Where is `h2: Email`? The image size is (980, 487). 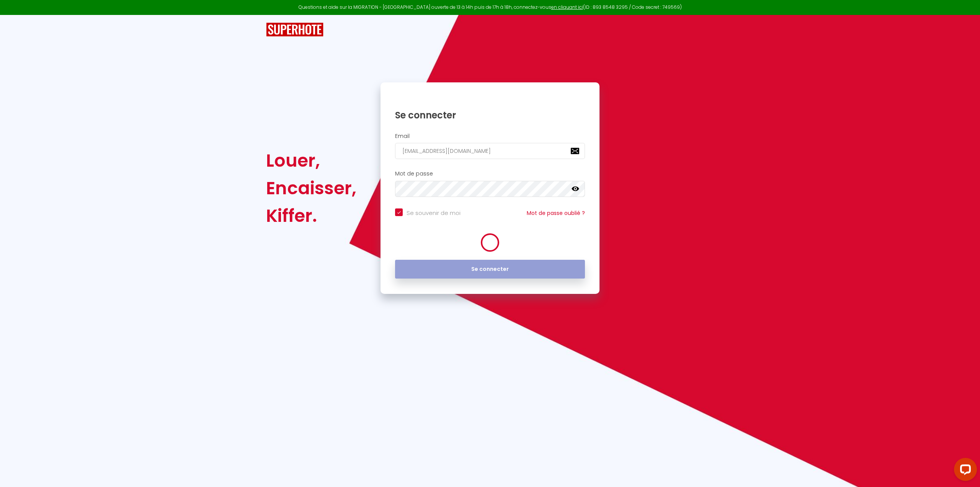
h2: Email is located at coordinates (490, 136).